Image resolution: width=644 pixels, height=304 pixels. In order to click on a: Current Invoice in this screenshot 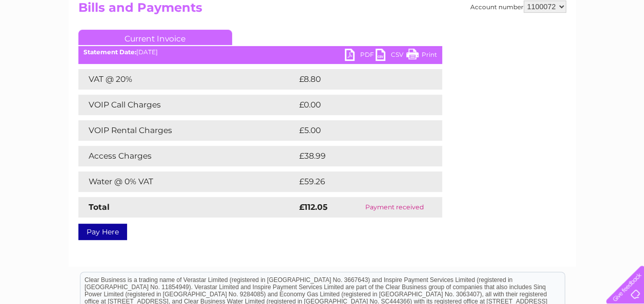, I will do `click(155, 37)`.